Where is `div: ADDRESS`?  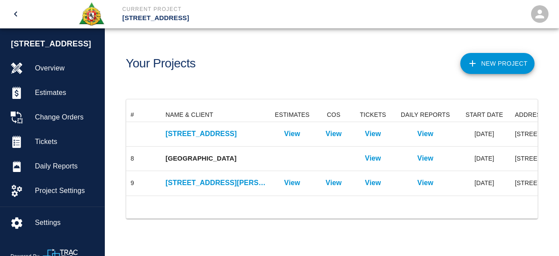
div: ADDRESS is located at coordinates (530, 115).